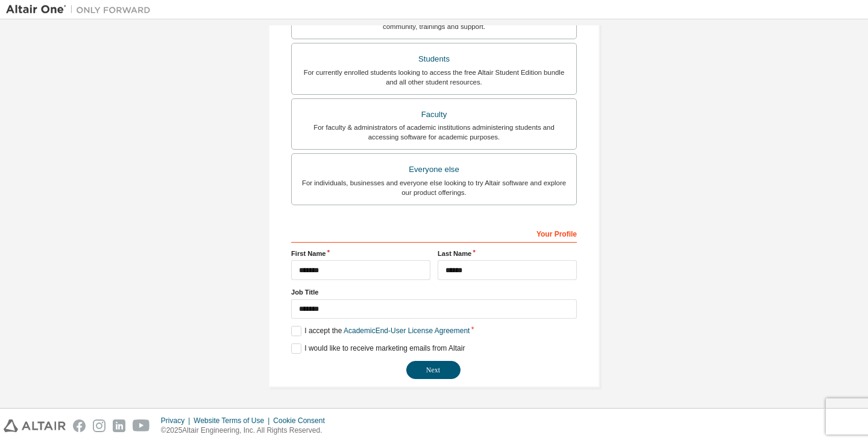 The image size is (868, 443). I want to click on div: Your Profile, so click(434, 233).